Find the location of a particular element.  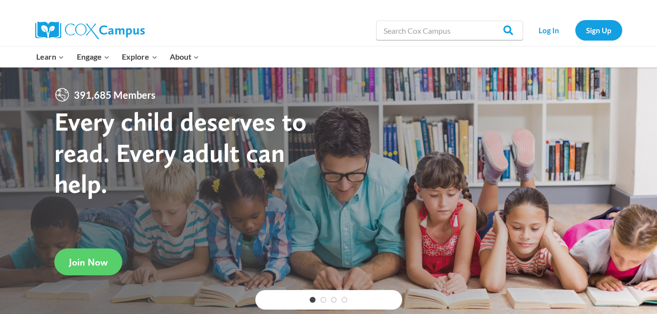

a: Join Now is located at coordinates (88, 262).